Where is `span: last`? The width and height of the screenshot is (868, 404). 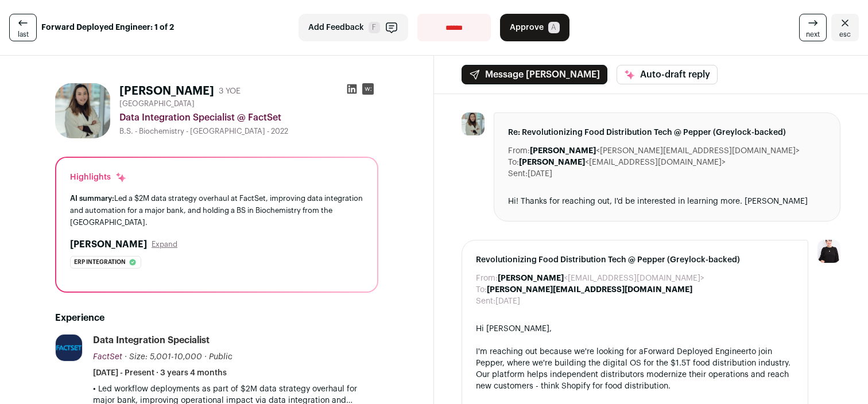
span: last is located at coordinates (23, 34).